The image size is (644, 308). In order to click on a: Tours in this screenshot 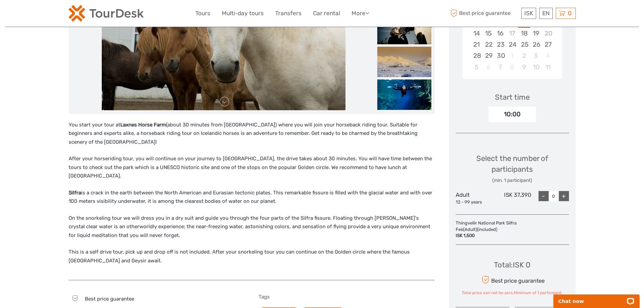, I will do `click(203, 13)`.